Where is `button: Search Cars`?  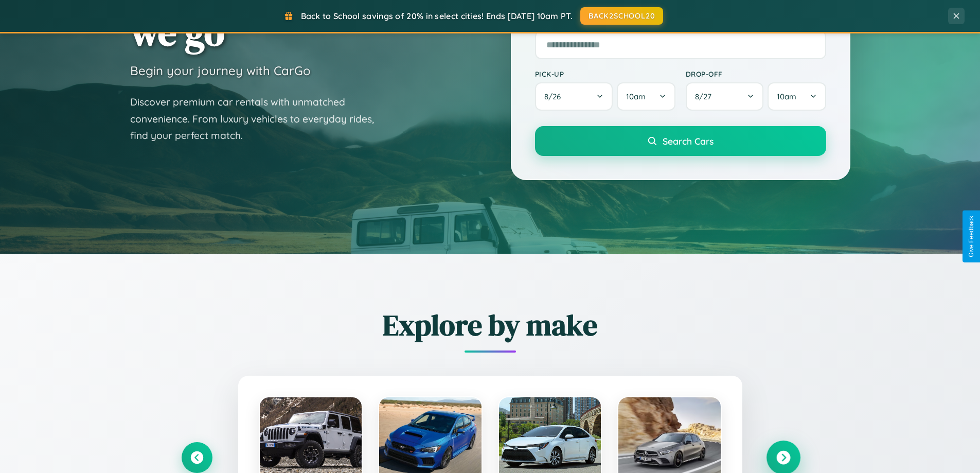 button: Search Cars is located at coordinates (680, 141).